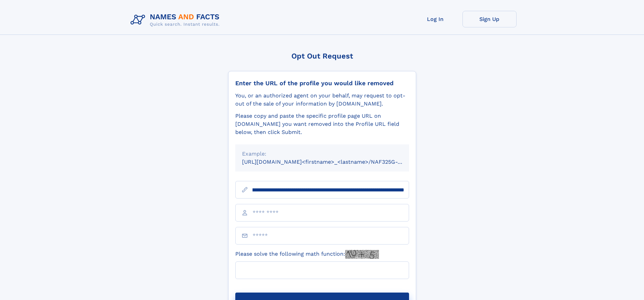 The image size is (644, 300). What do you see at coordinates (435, 19) in the screenshot?
I see `a: Log In` at bounding box center [435, 19].